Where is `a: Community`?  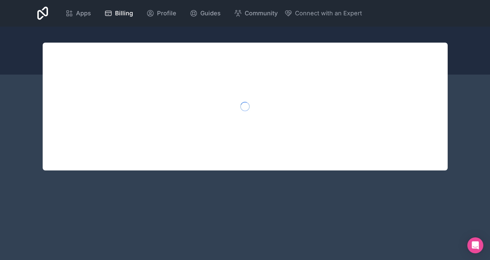
a: Community is located at coordinates (256, 13).